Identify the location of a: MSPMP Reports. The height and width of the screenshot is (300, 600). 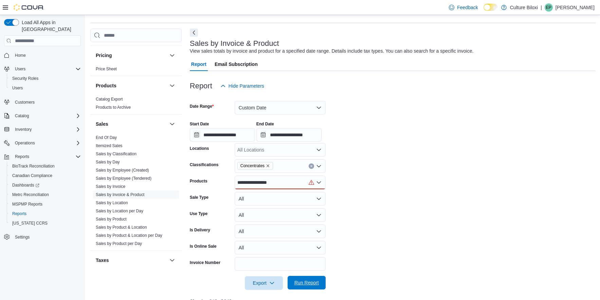
(27, 204).